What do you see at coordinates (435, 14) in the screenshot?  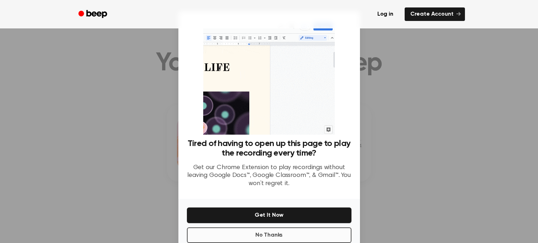 I see `a: Create Account` at bounding box center [435, 14].